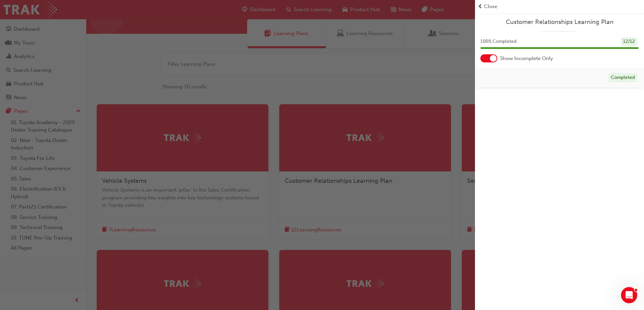  I want to click on button: prev-iconClose, so click(559, 6).